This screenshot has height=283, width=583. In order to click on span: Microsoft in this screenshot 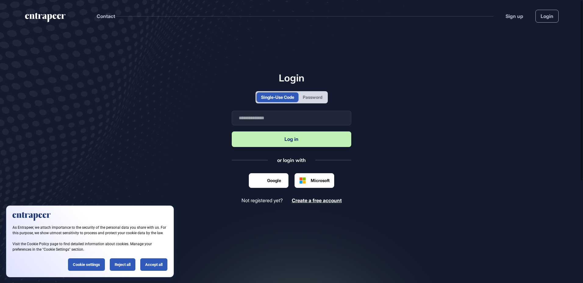, I will do `click(320, 180)`.